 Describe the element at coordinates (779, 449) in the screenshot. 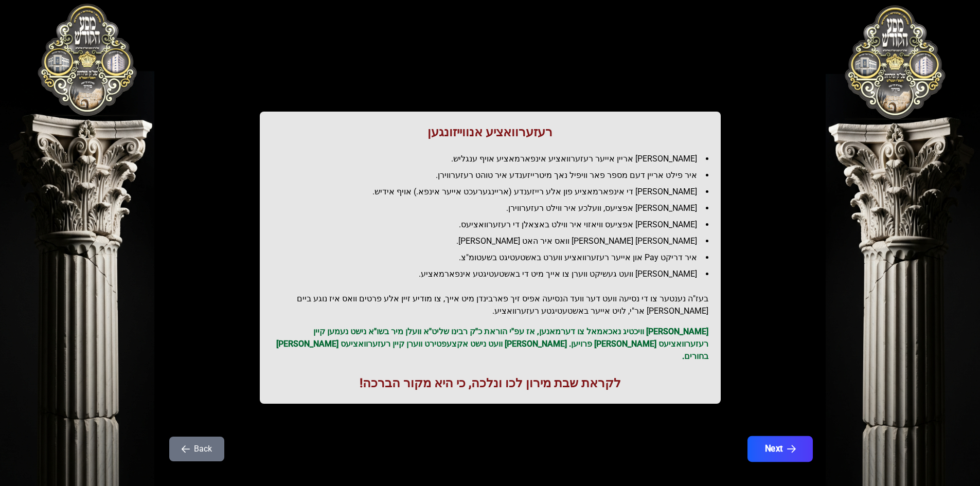

I see `button: Next` at that location.